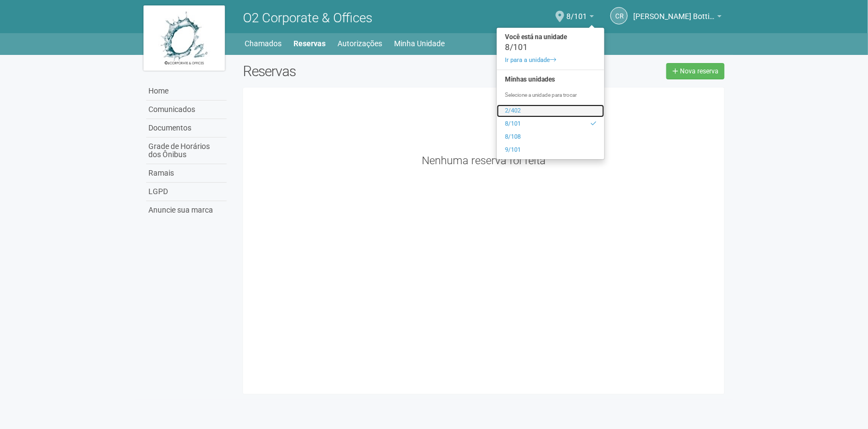 Image resolution: width=868 pixels, height=429 pixels. Describe the element at coordinates (186, 110) in the screenshot. I see `a: Comunicados` at that location.